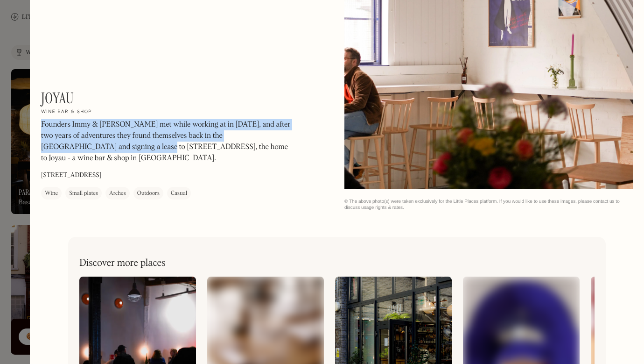 Image resolution: width=644 pixels, height=364 pixels. What do you see at coordinates (66, 112) in the screenshot?
I see `h2: Wine bar & shop` at bounding box center [66, 112].